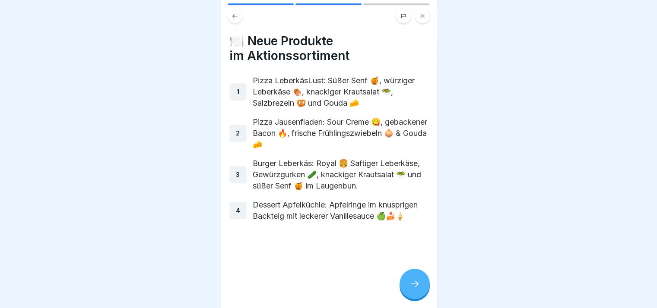 This screenshot has height=308, width=657. I want to click on p: Pizza Jausenfladen: Sour Creme 😋, gebackener Bacon 🔥, frische Frühlingszwiebeln 🧅 & Gouda 🧀, so click(340, 133).